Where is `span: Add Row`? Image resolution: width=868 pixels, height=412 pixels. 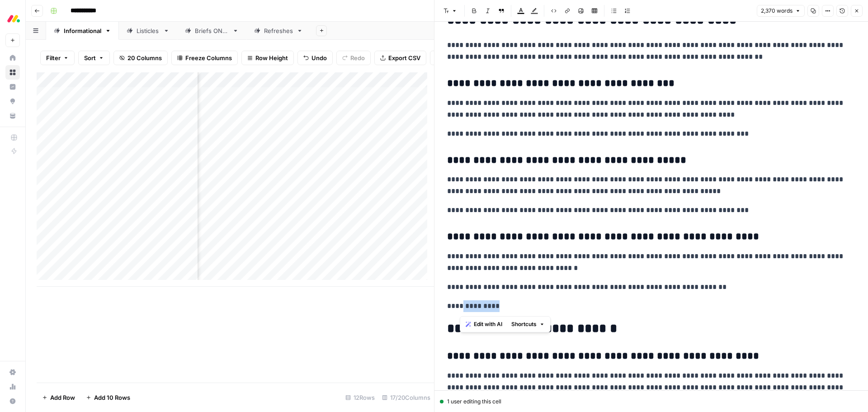 span: Add Row is located at coordinates (63, 398).